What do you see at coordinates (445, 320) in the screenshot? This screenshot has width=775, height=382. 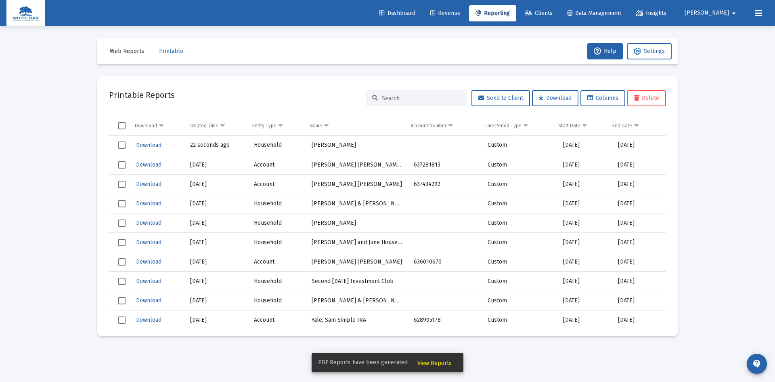 I see `td: 628905178` at bounding box center [445, 320].